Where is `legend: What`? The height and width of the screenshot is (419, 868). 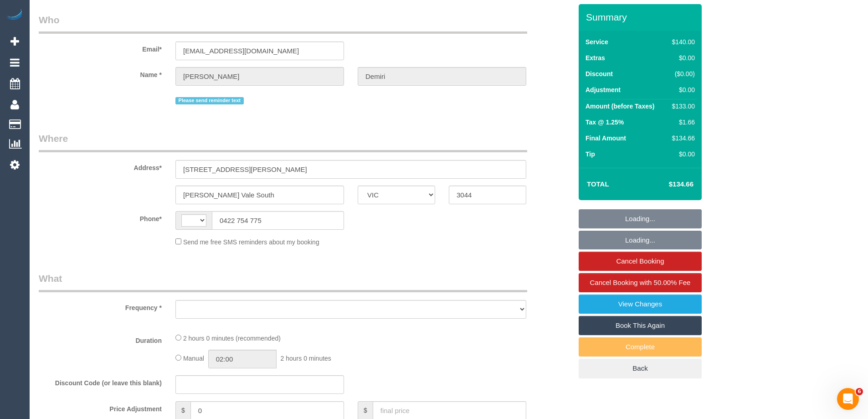
legend: What is located at coordinates (283, 282).